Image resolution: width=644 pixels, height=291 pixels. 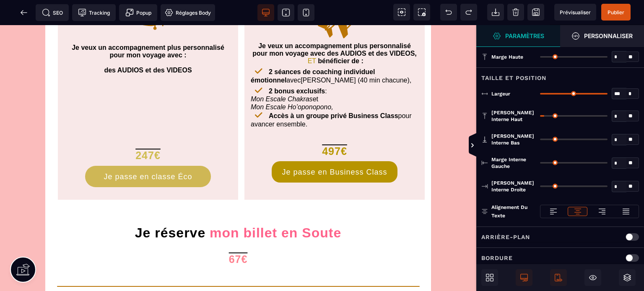 What do you see at coordinates (53, 13) in the screenshot?
I see `span: SEO` at bounding box center [53, 13].